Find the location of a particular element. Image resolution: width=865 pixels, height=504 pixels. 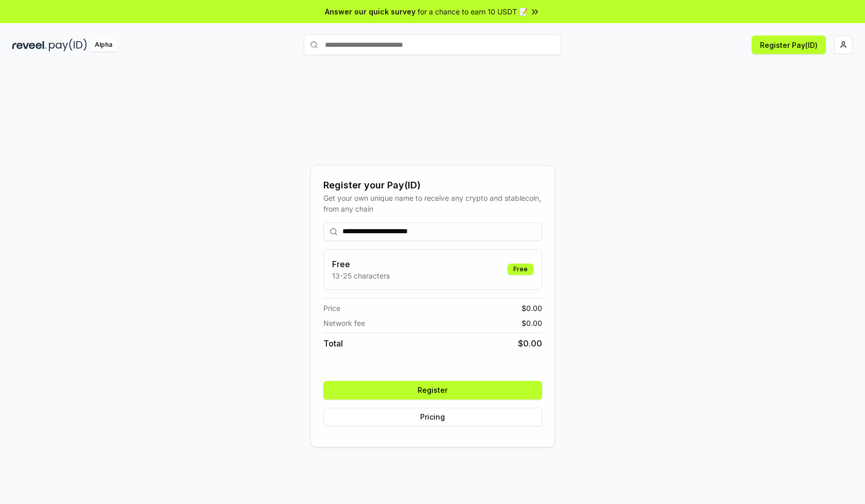

div: Free is located at coordinates (520, 269).